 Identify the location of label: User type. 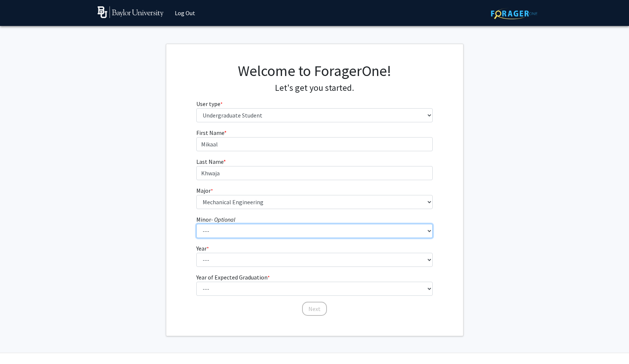
(209, 104).